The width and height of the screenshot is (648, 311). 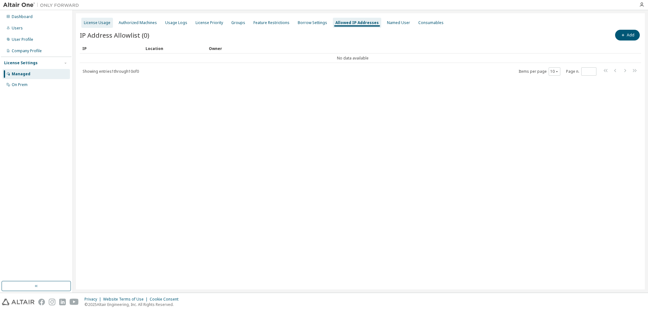 I want to click on div: Feature Restrictions, so click(x=271, y=23).